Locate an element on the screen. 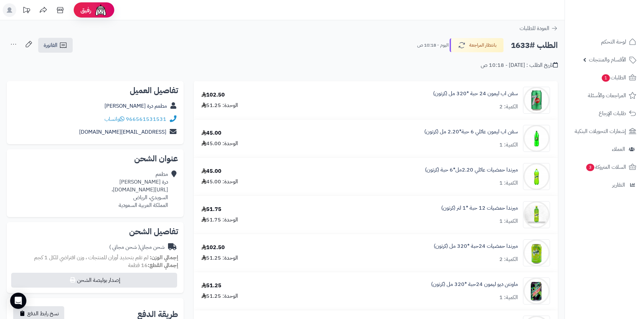 The width and height of the screenshot is (644, 319). span: رفيق is located at coordinates (86, 10).